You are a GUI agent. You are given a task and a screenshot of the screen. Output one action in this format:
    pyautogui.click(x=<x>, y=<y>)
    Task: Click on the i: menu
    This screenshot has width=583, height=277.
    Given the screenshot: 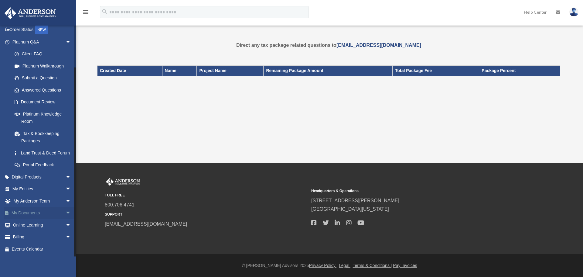 What is the action you would take?
    pyautogui.click(x=86, y=12)
    